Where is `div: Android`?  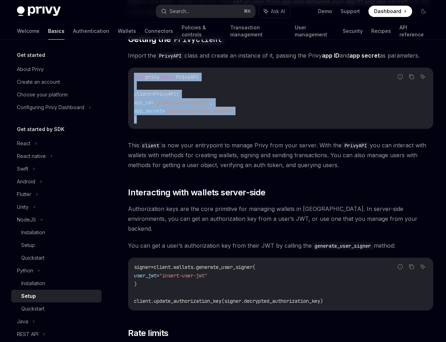 div: Android is located at coordinates (26, 181).